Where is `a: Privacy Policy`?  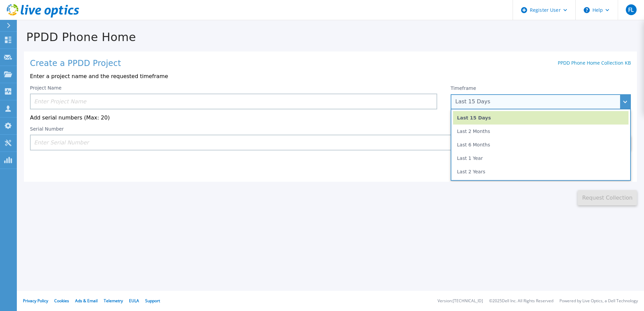 a: Privacy Policy is located at coordinates (35, 300).